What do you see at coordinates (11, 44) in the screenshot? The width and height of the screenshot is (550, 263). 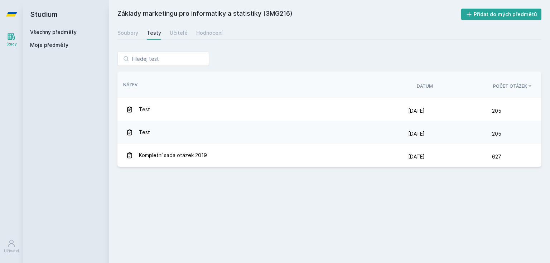 I see `div: Study` at bounding box center [11, 44].